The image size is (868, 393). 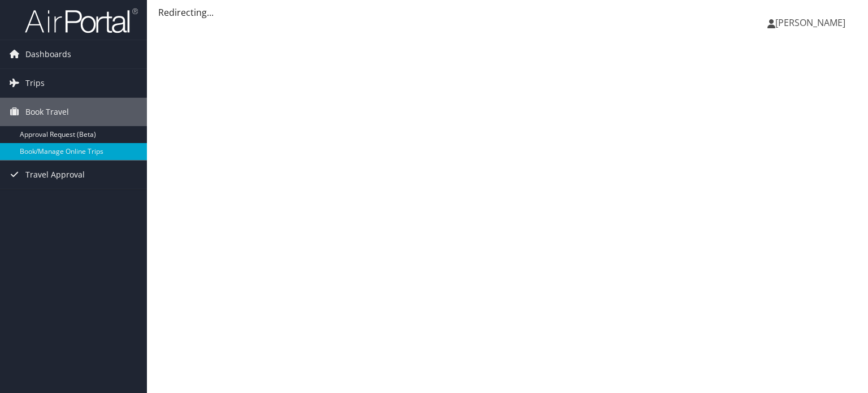 What do you see at coordinates (82, 20) in the screenshot?
I see `img: airportal-logo.png` at bounding box center [82, 20].